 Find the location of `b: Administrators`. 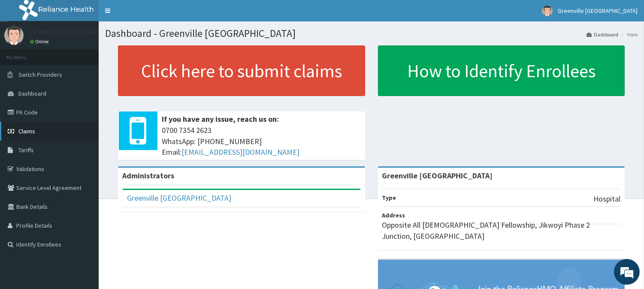

b: Administrators is located at coordinates (148, 176).